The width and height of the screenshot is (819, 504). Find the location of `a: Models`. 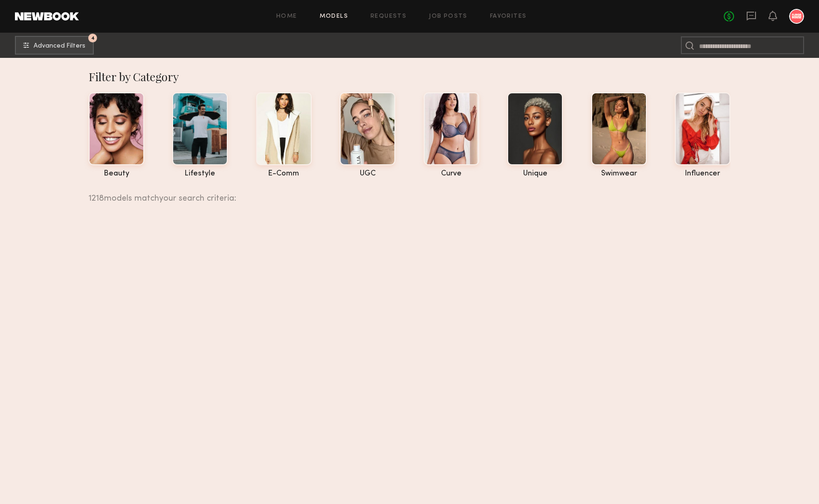

a: Models is located at coordinates (333, 17).